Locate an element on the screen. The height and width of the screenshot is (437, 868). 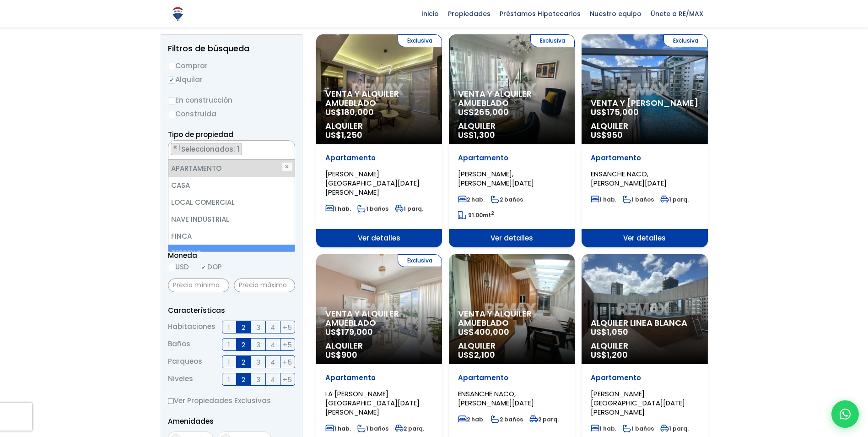
p: Características is located at coordinates (231, 310).